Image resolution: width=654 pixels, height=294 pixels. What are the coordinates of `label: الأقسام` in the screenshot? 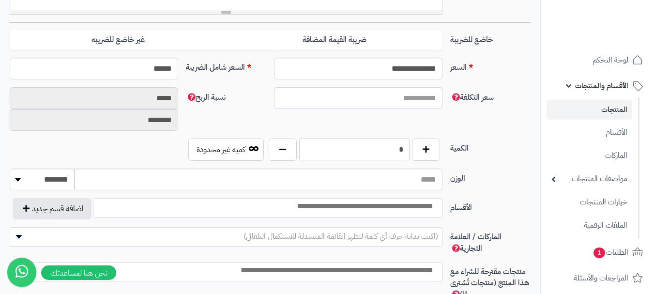 It's located at (491, 206).